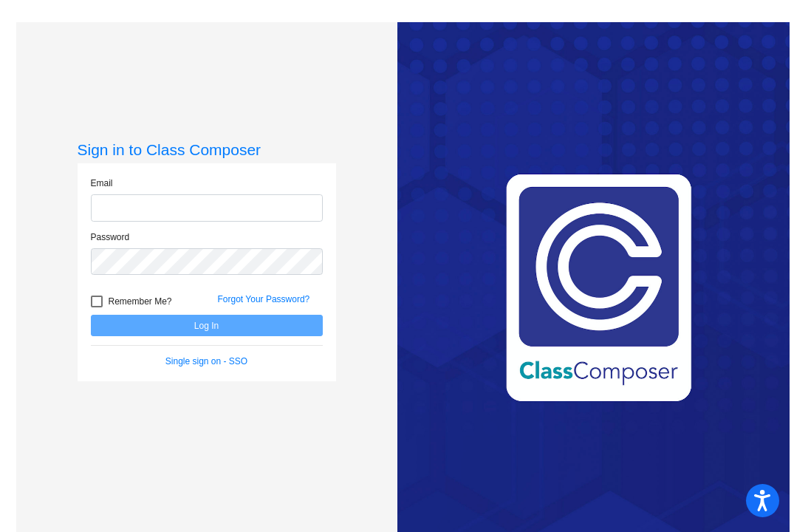 The image size is (794, 532). Describe the element at coordinates (102, 183) in the screenshot. I see `label: Email` at that location.